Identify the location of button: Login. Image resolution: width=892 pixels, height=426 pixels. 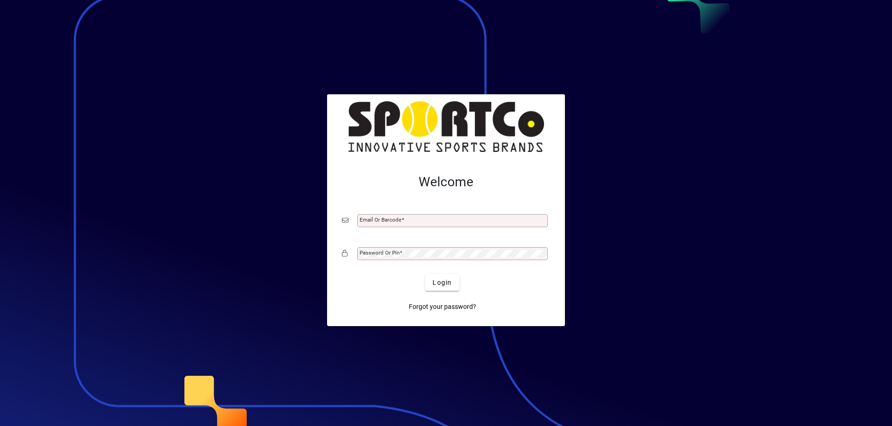
(442, 282).